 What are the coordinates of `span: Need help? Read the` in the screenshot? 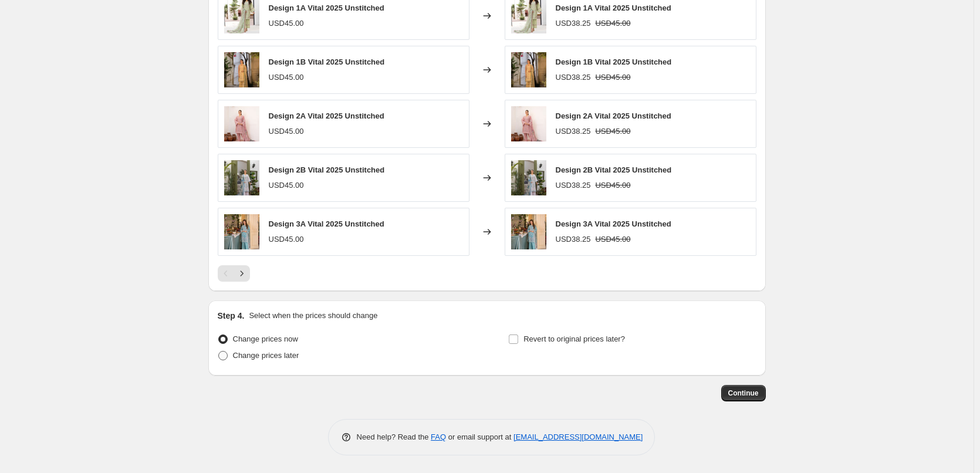 It's located at (394, 436).